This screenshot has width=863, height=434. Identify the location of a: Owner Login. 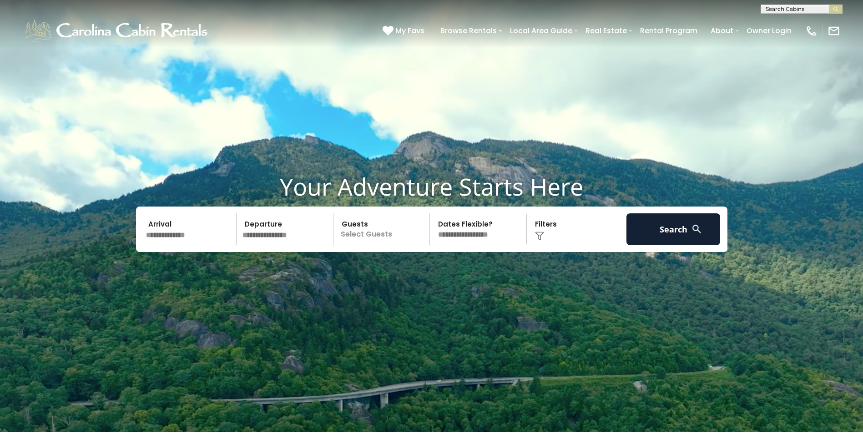
(769, 30).